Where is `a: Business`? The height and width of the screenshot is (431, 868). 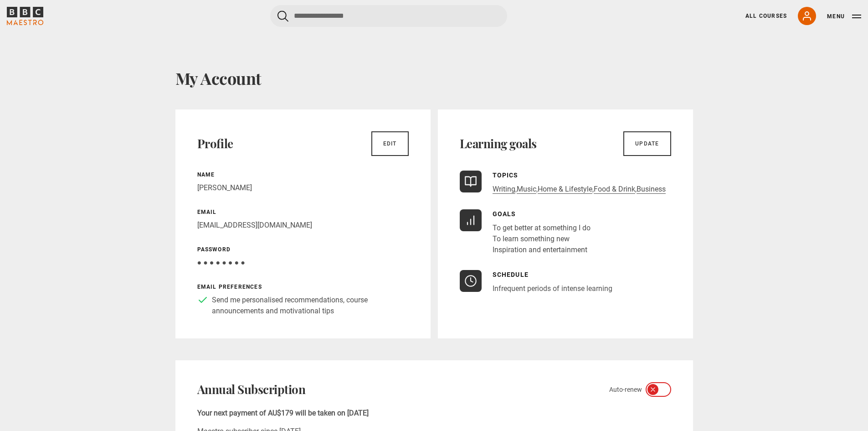
a: Business is located at coordinates (651, 190).